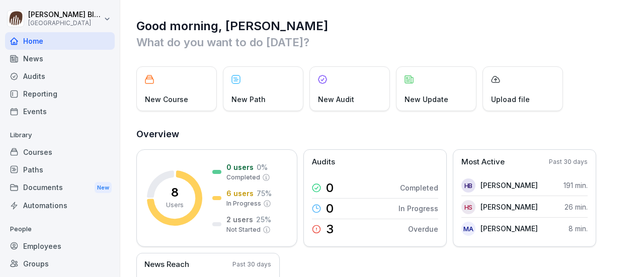 The width and height of the screenshot is (644, 277). Describe the element at coordinates (60, 93) in the screenshot. I see `a: Reporting` at that location.